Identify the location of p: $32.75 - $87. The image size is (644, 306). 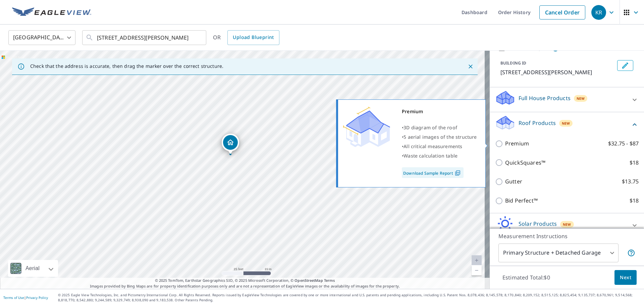
(623, 143).